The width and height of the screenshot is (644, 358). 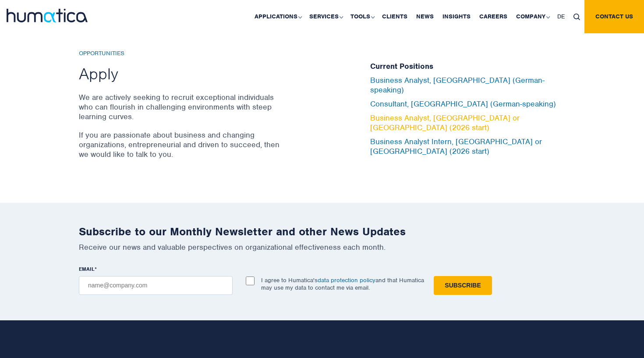 I want to click on h2: Apply, so click(x=180, y=74).